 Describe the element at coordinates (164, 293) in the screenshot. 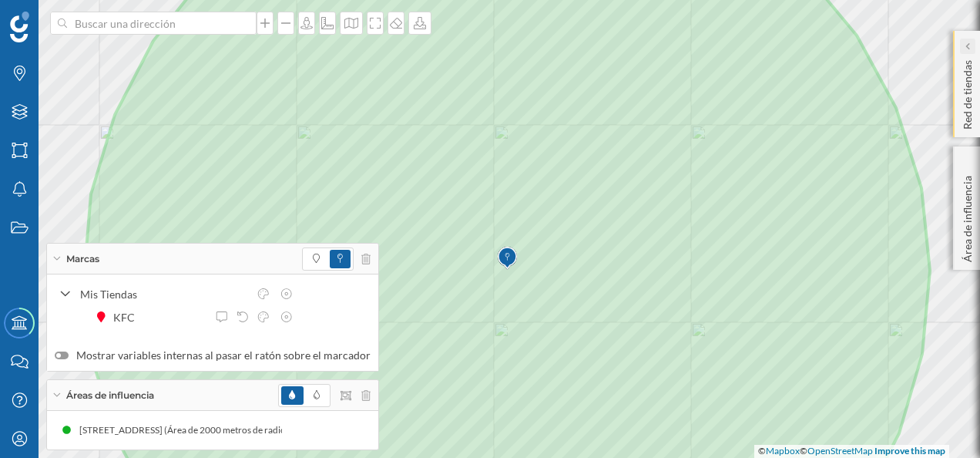

I see `div: Mis Tiendas` at that location.